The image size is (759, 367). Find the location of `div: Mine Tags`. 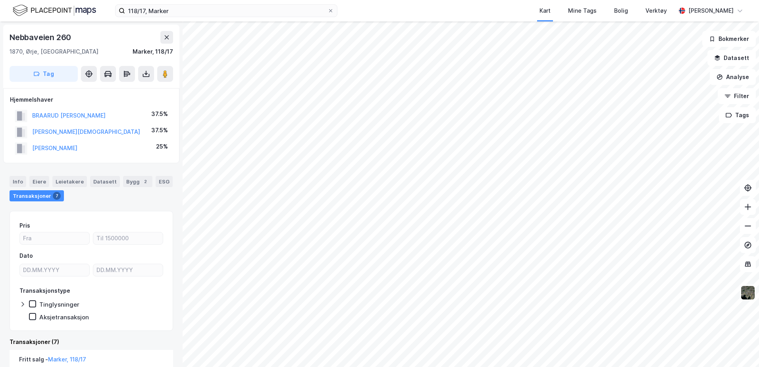

div: Mine Tags is located at coordinates (583, 11).